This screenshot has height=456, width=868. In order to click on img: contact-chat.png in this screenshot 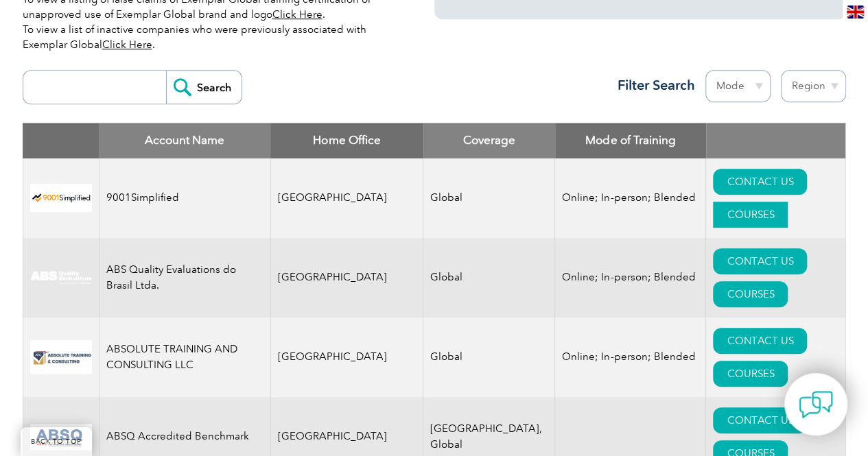, I will do `click(816, 405)`.